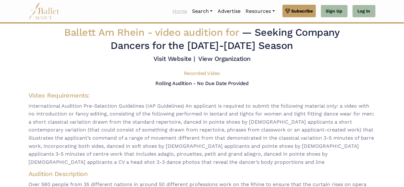  Describe the element at coordinates (202, 11) in the screenshot. I see `a: Search` at that location.